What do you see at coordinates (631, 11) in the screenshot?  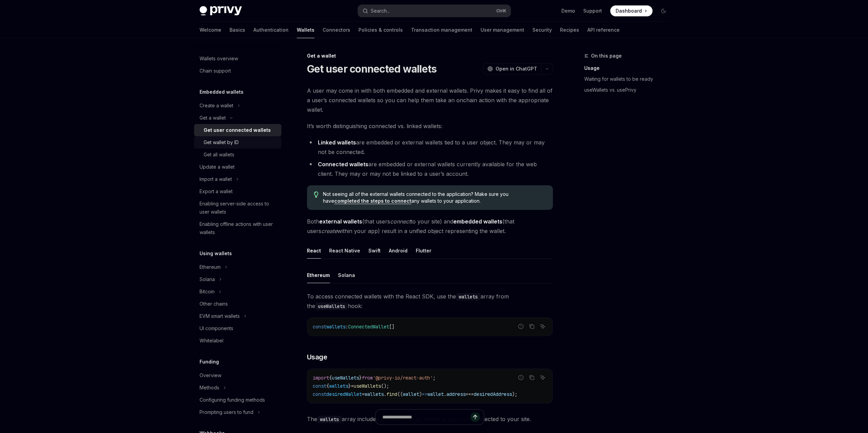 I see `a: Dashboard` at bounding box center [631, 11].